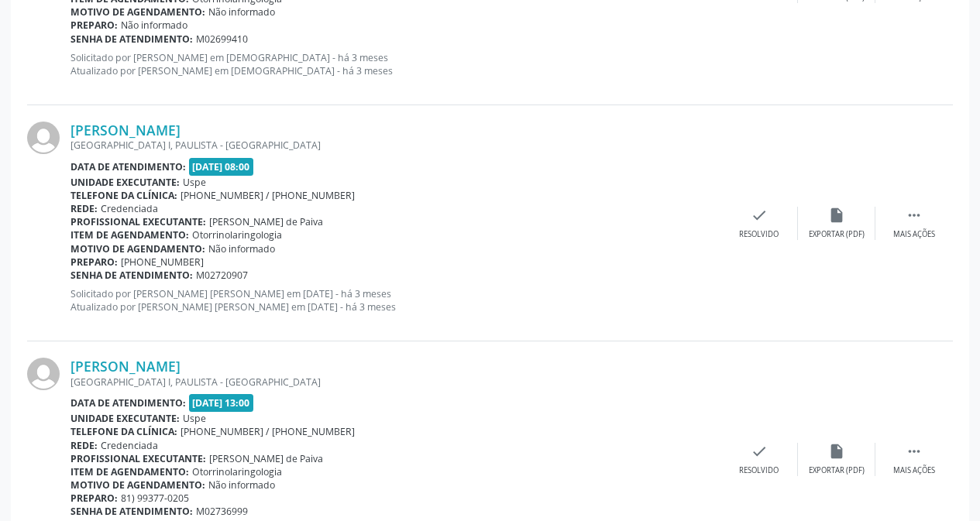  Describe the element at coordinates (221, 39) in the screenshot. I see `span: M02699410` at that location.